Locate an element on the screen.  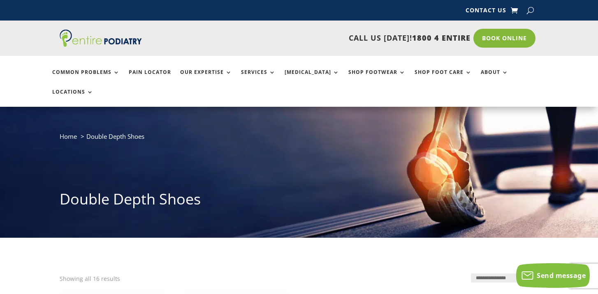
a: Locations is located at coordinates (73, 98).